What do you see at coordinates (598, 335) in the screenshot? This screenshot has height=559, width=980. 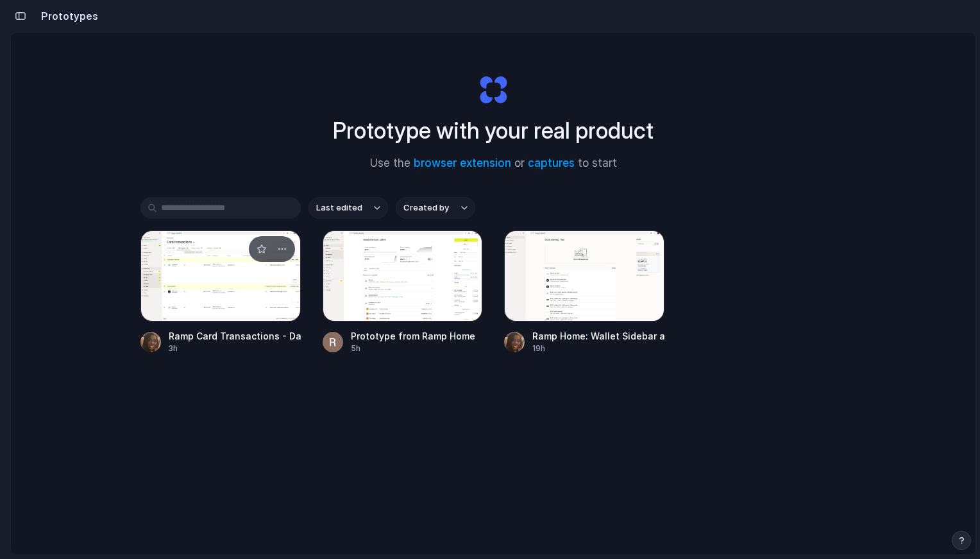 I see `div: Ramp Home: Wallet Sidebar and Button Placement` at bounding box center [598, 335].